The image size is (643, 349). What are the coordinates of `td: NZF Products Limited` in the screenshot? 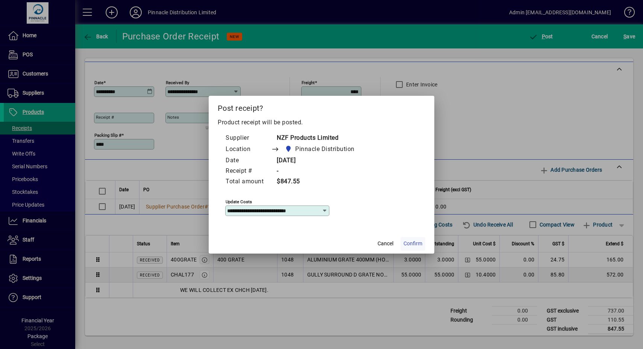 It's located at (320, 138).